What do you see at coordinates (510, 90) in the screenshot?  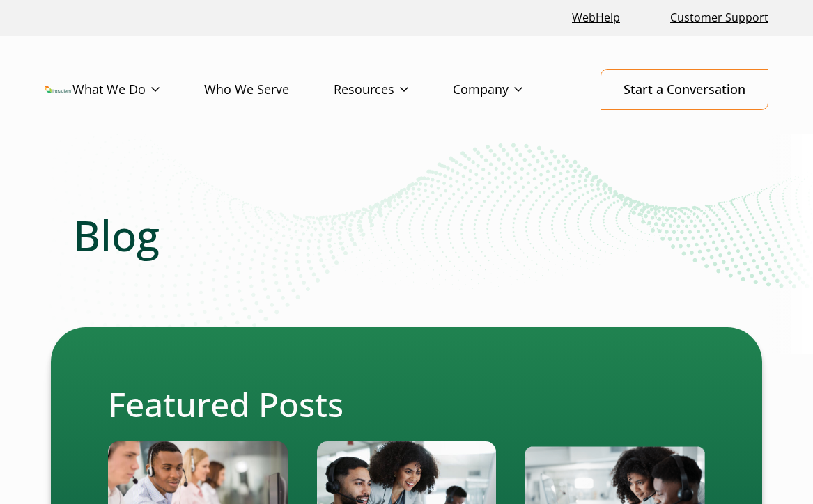 I see `a: Company` at bounding box center [510, 90].